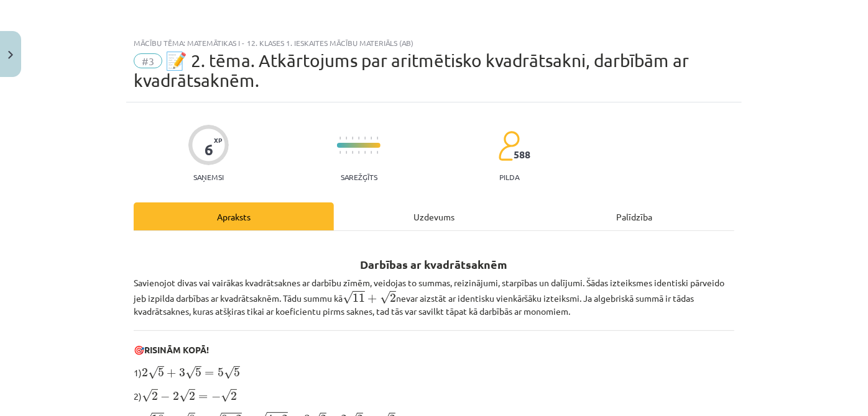 The image size is (868, 416). Describe the element at coordinates (148, 61) in the screenshot. I see `span: #3` at that location.